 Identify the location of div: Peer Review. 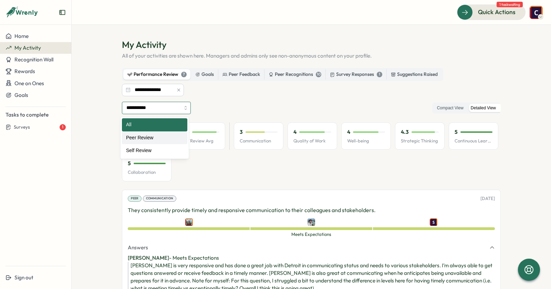
(155, 138).